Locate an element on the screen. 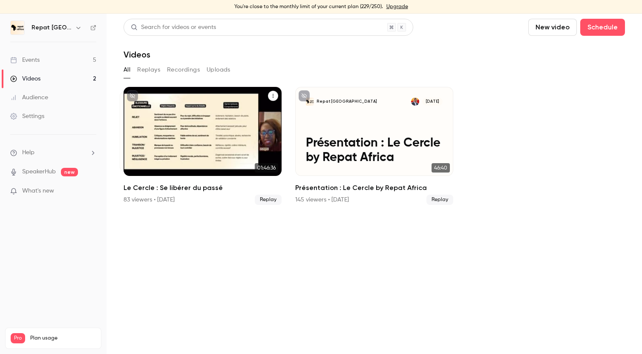 The width and height of the screenshot is (642, 354). span: Help is located at coordinates (28, 152).